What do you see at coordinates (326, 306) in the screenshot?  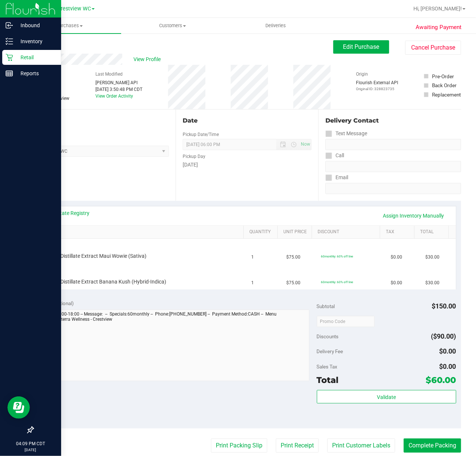 I see `span: Subtotal` at bounding box center [326, 306].